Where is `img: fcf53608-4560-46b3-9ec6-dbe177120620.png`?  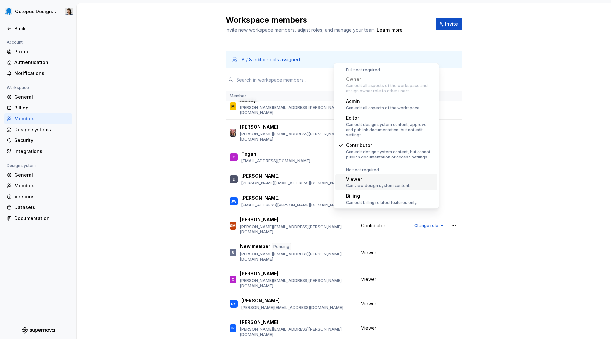
img: fcf53608-4560-46b3-9ec6-dbe177120620.png is located at coordinates (9, 11).